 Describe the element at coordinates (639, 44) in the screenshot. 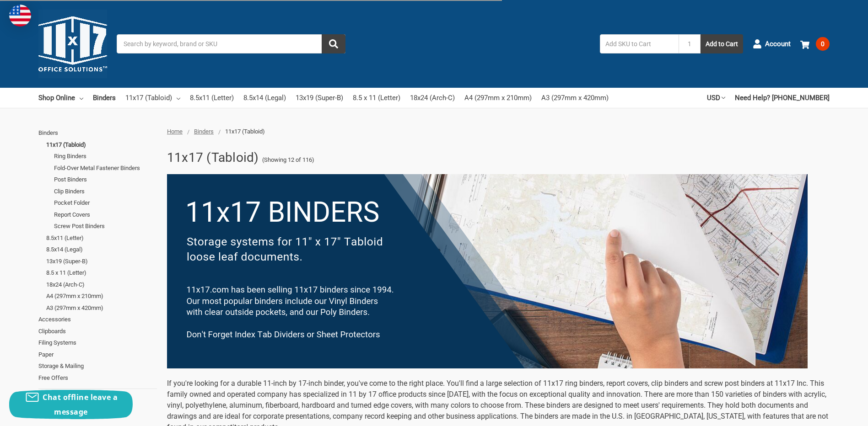

I see `input: Add SKU to Cart` at that location.